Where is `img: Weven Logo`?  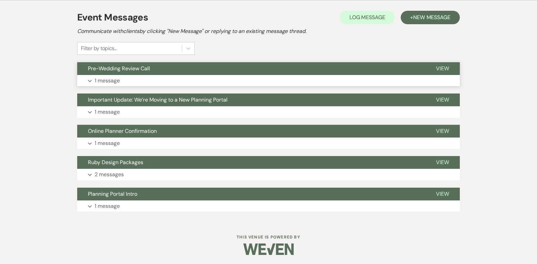
img: Weven Logo is located at coordinates (269, 249).